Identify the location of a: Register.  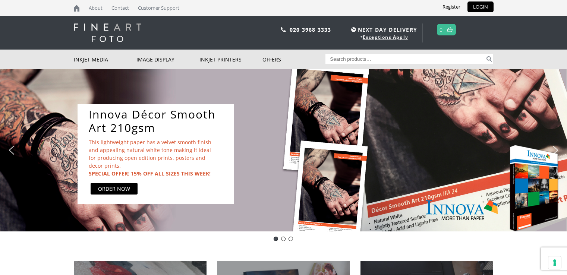
(451, 7).